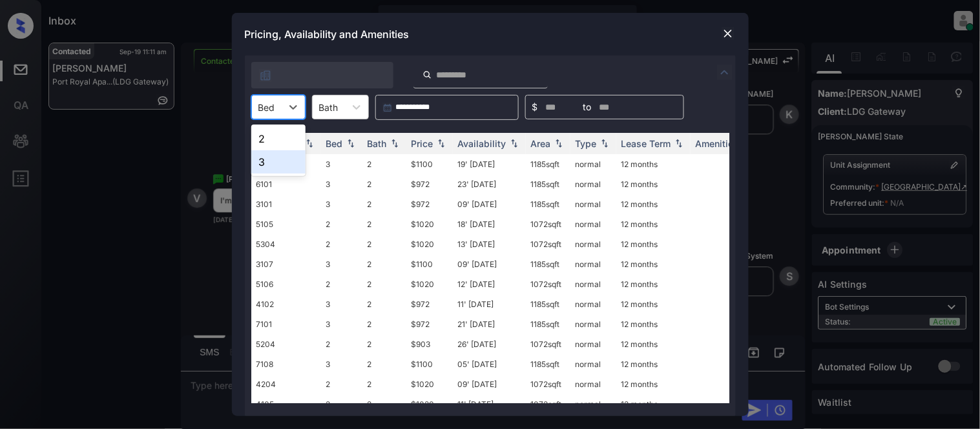 Image resolution: width=980 pixels, height=429 pixels. I want to click on div: Bath, so click(377, 144).